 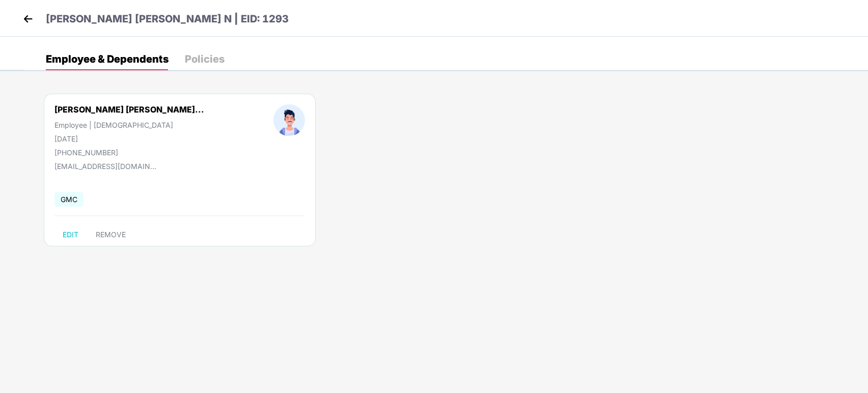 I want to click on span: REMOVE, so click(x=110, y=235).